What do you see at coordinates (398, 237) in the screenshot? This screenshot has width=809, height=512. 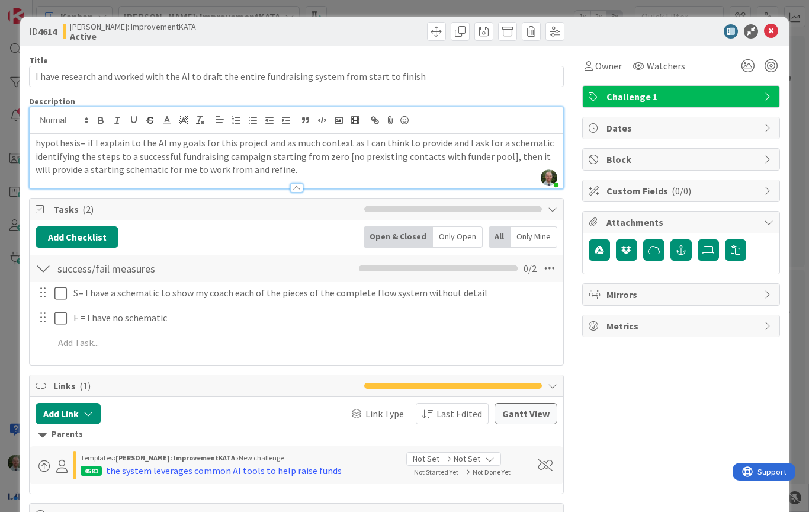 I see `div: Open & Closed` at bounding box center [398, 237].